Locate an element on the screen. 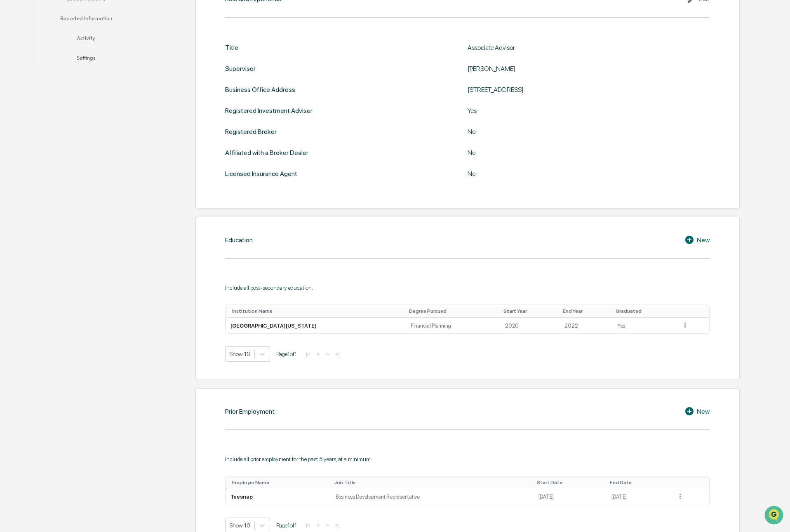 Image resolution: width=790 pixels, height=532 pixels. div: Include all prior employment for the past 5 years, at a minimum. is located at coordinates (467, 459).